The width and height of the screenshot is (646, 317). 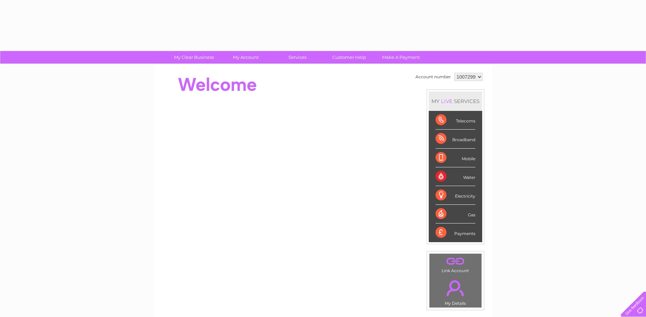 I want to click on a: My Clear Business, so click(x=194, y=57).